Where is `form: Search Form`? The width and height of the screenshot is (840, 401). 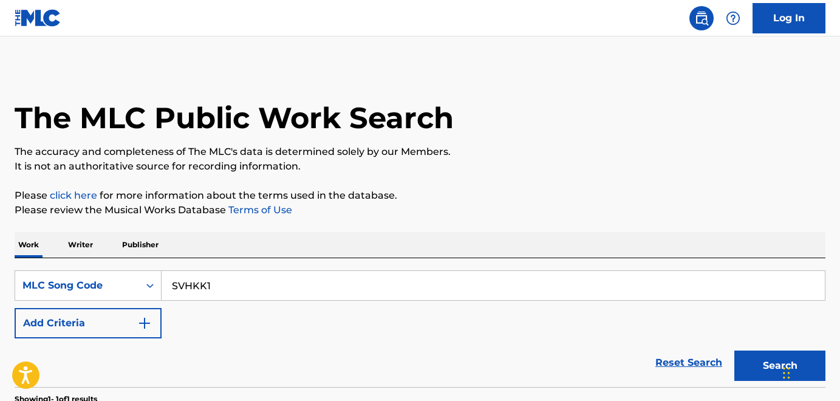 form: Search Form is located at coordinates (420, 329).